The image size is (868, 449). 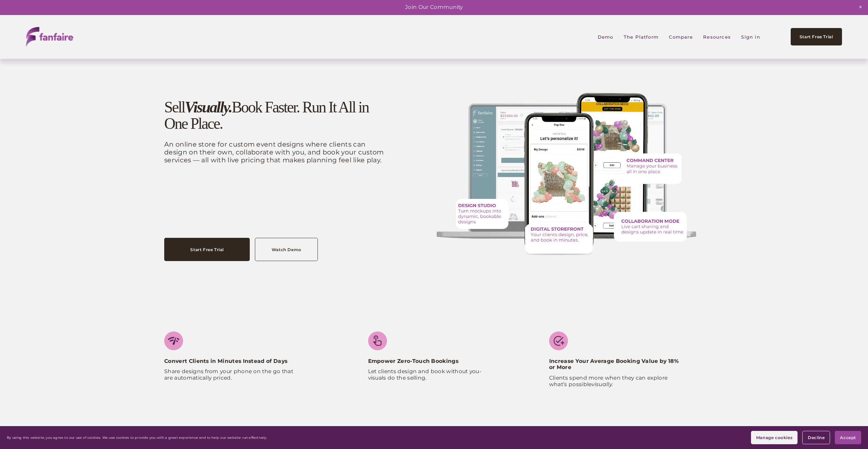 What do you see at coordinates (642, 37) in the screenshot?
I see `span: The Platform` at bounding box center [642, 37].